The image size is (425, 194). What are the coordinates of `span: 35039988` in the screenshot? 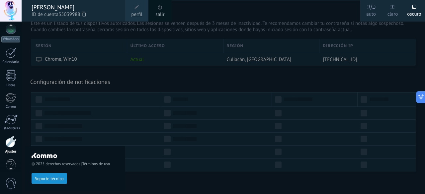 It's located at (72, 15).